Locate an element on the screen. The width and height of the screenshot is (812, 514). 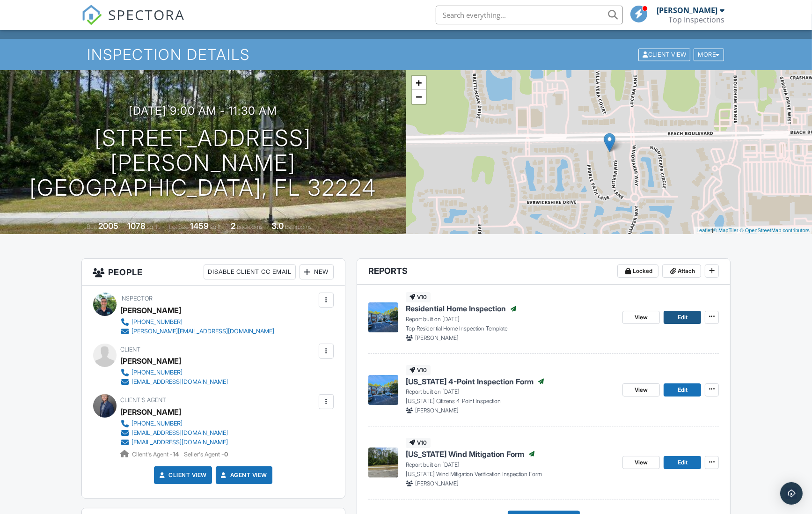
span: sq. ft. is located at coordinates (154, 227).